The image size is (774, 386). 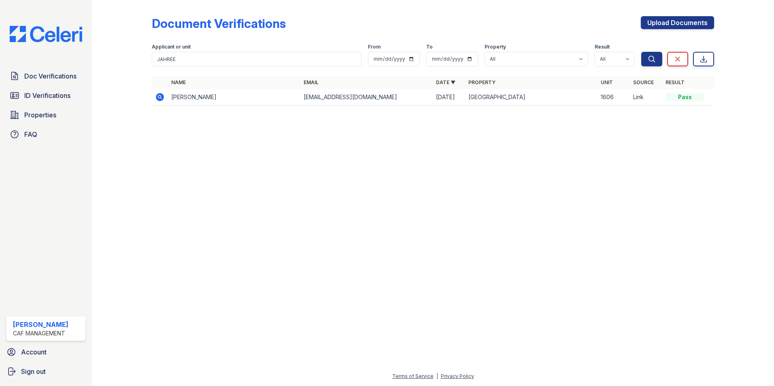 What do you see at coordinates (46, 372) in the screenshot?
I see `button: Sign out` at bounding box center [46, 372].